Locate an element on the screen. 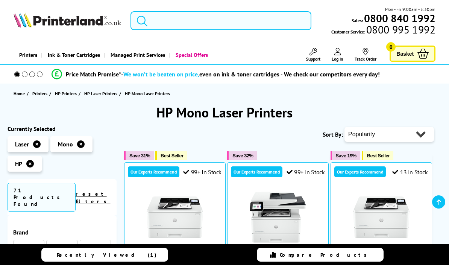 This screenshot has height=265, width=449. span: HP Mono Laser Printers is located at coordinates (147, 93).